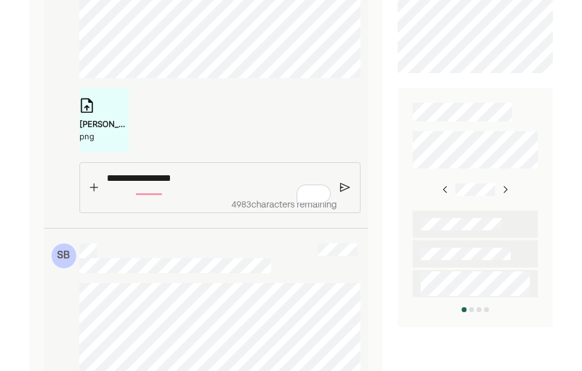  Describe the element at coordinates (64, 256) in the screenshot. I see `div: SB` at that location.